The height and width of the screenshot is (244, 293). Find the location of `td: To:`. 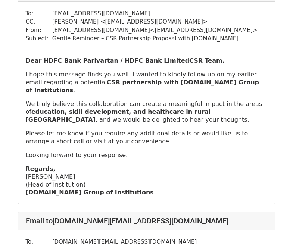

td: To: is located at coordinates (39, 13).